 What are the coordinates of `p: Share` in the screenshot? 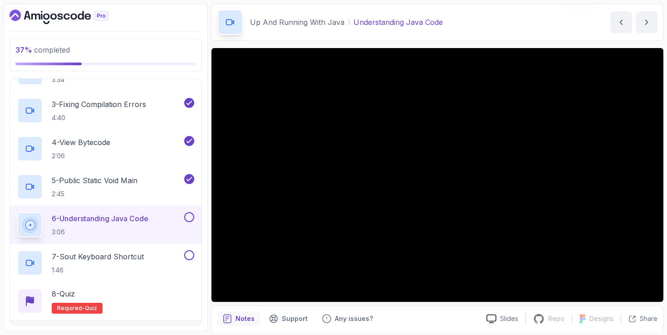 It's located at (648, 319).